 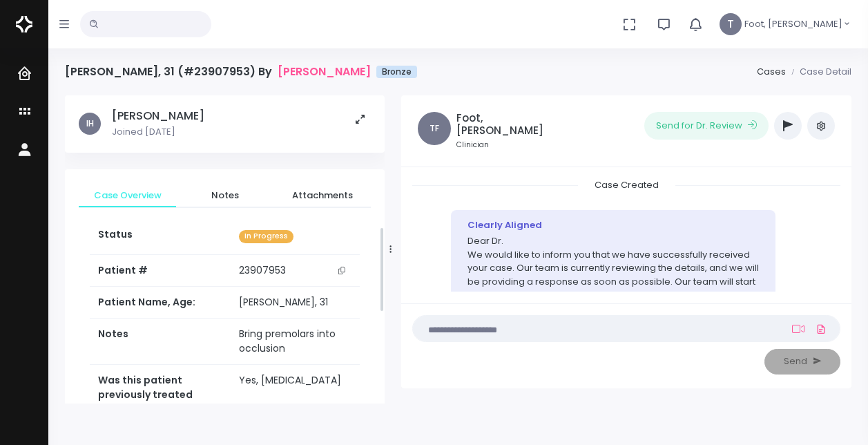 What do you see at coordinates (161, 270) in the screenshot?
I see `th: Patient #` at bounding box center [161, 270].